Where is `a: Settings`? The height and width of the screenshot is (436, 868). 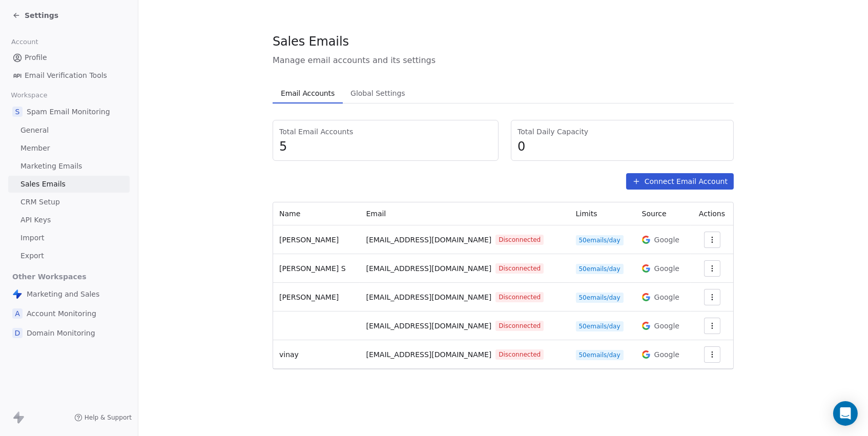 a: Settings is located at coordinates (35, 16).